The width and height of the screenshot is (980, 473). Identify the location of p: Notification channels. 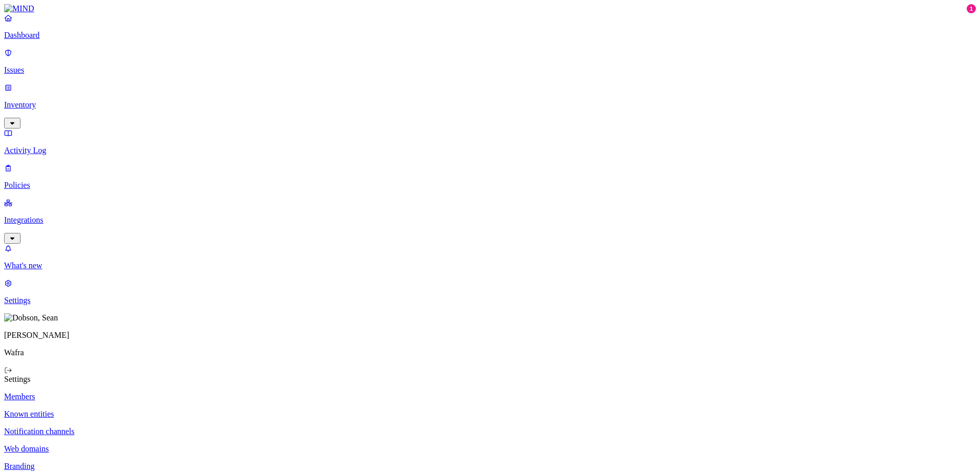
(490, 432).